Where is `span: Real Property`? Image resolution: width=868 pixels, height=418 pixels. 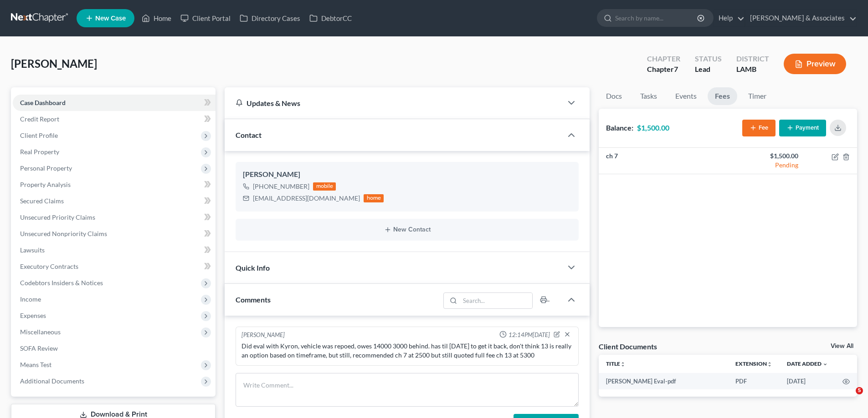 span: Real Property is located at coordinates (40, 151).